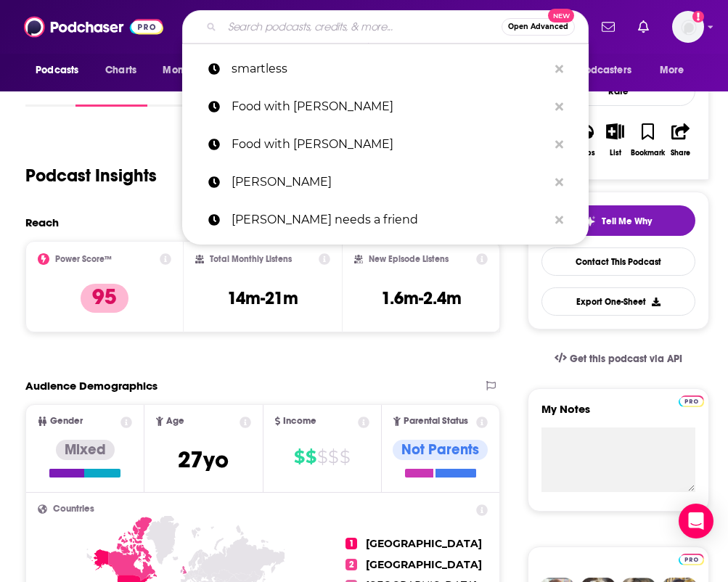 This screenshot has width=728, height=582. Describe the element at coordinates (66, 421) in the screenshot. I see `span: Gender` at that location.